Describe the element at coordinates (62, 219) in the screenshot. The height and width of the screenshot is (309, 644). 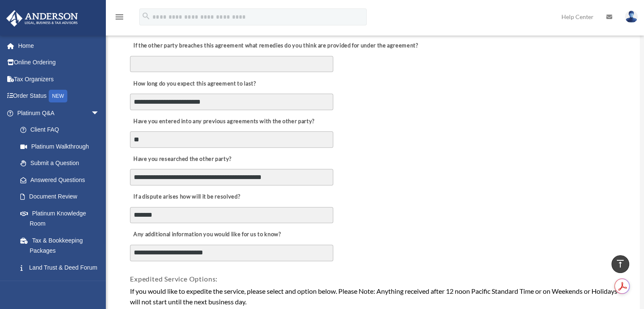
I see `a: Platinum Knowledge Room` at that location.